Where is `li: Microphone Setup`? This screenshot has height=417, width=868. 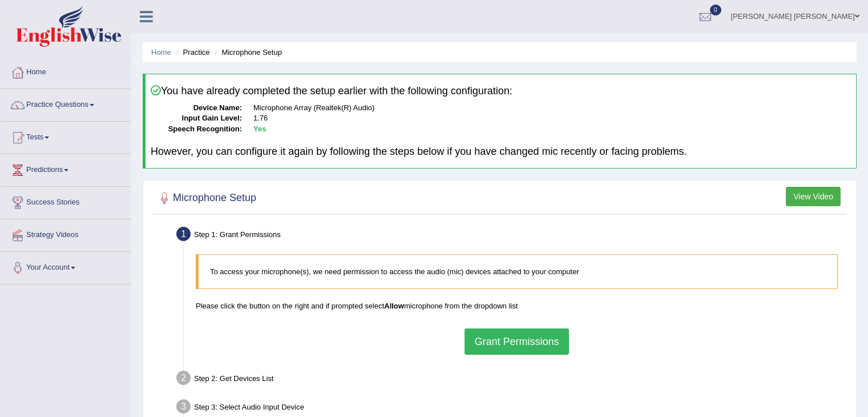 li: Microphone Setup is located at coordinates (246, 52).